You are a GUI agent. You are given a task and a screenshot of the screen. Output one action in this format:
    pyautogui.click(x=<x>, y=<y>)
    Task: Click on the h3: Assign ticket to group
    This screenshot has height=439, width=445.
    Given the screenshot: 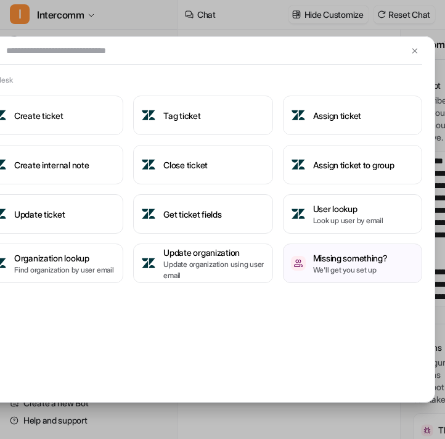 What is the action you would take?
    pyautogui.click(x=354, y=165)
    